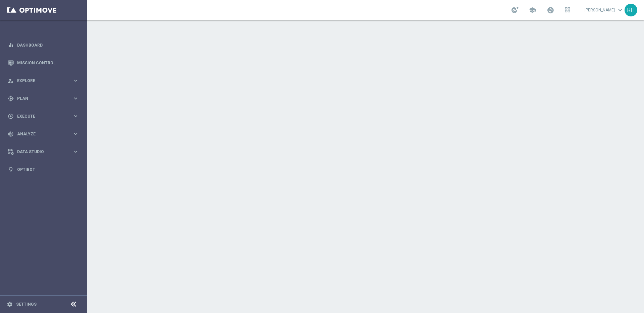 Image resolution: width=644 pixels, height=313 pixels. I want to click on div: Execute, so click(40, 116).